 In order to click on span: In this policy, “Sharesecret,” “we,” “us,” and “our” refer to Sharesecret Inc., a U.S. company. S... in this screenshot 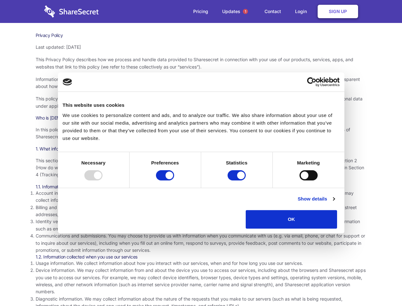, I will do `click(193, 133)`.